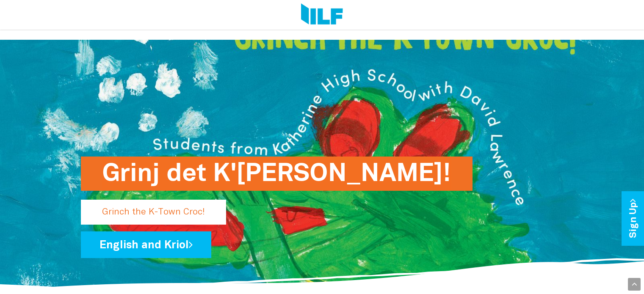 This screenshot has height=294, width=644. I want to click on div: Scroll Back to Top, so click(634, 284).